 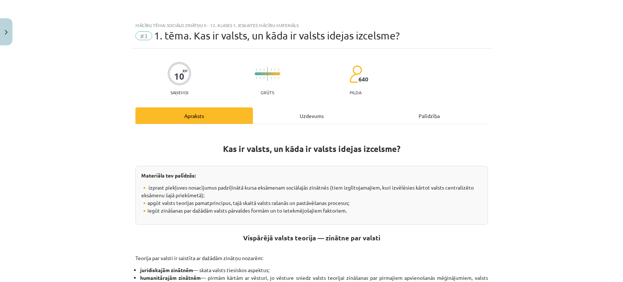 I want to click on div: Mācību tēma: Sociālo zinātņu ii - 12. klases 1. ieskaites mācību materiāls, so click(x=311, y=25).